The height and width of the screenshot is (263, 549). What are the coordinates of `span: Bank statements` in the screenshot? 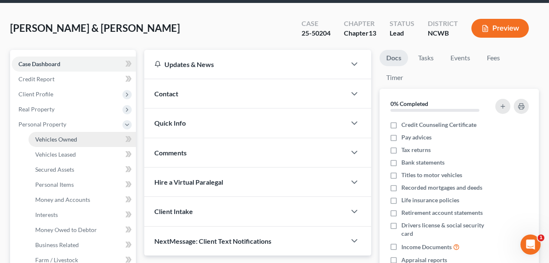 It's located at (423, 163).